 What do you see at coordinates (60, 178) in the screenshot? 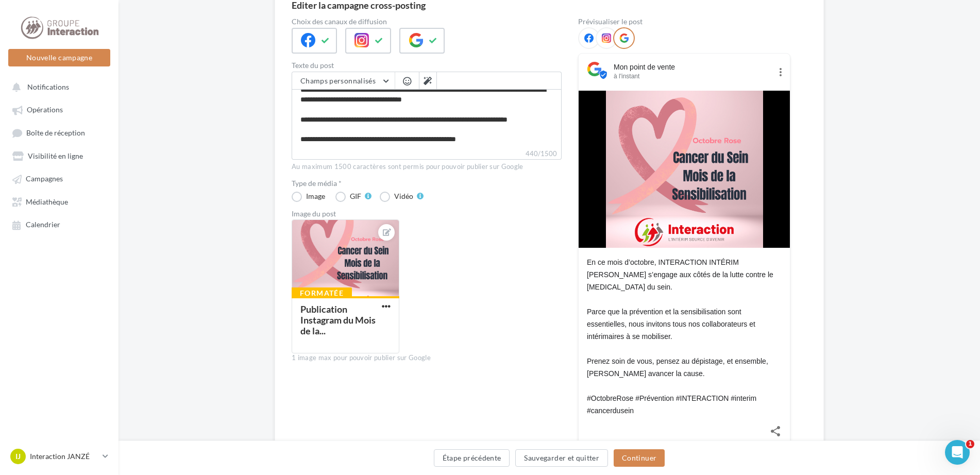
I see `a: Campagnes` at bounding box center [60, 178].